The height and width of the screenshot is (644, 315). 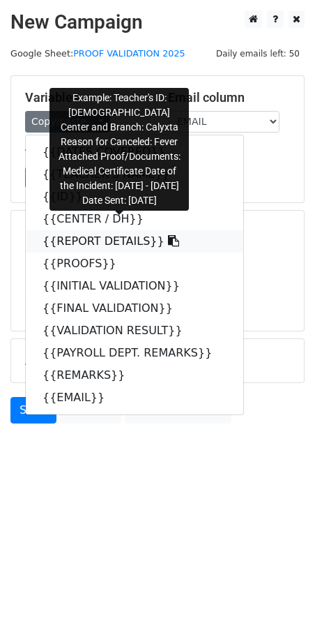 What do you see at coordinates (135, 241) in the screenshot?
I see `a: {{REPORT DETAILS}}` at bounding box center [135, 241].